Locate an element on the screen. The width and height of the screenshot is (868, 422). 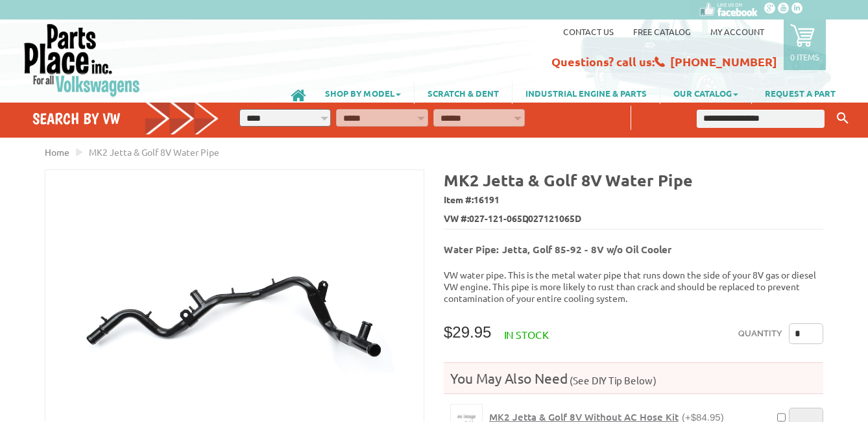
span: $29.95 is located at coordinates (467, 332).